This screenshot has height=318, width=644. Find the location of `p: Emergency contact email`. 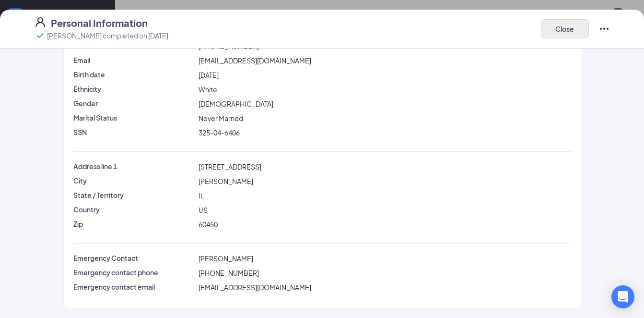

p: Emergency contact email is located at coordinates (135, 287).